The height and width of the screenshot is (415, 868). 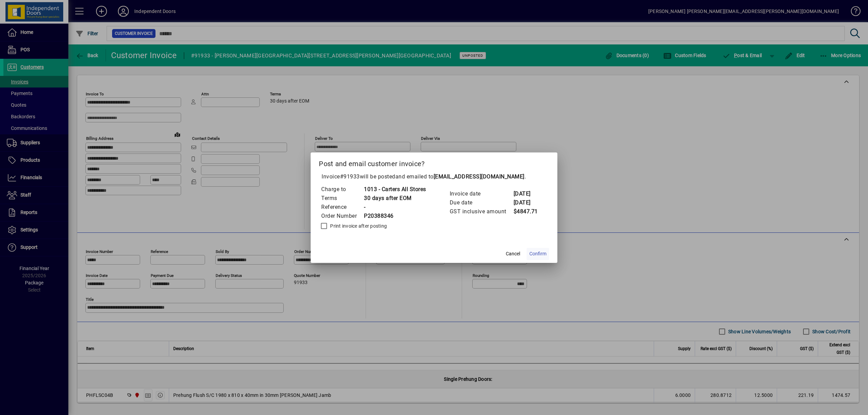 I want to click on td: Charge to, so click(x=342, y=190).